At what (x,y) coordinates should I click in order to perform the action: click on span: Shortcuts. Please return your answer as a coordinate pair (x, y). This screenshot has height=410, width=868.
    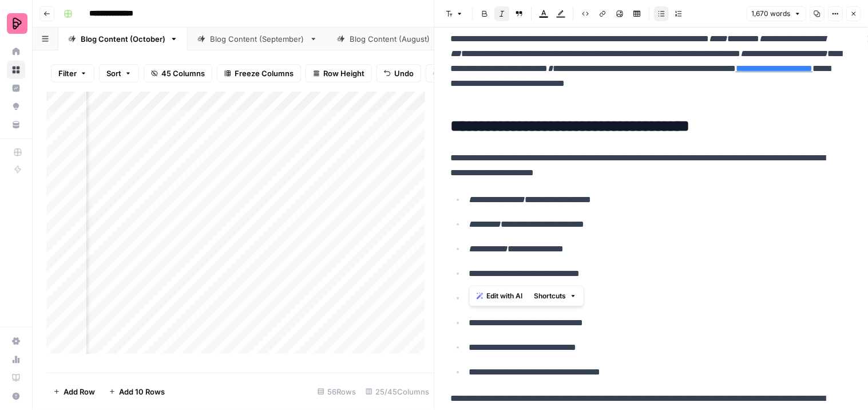
    Looking at the image, I should click on (551, 296).